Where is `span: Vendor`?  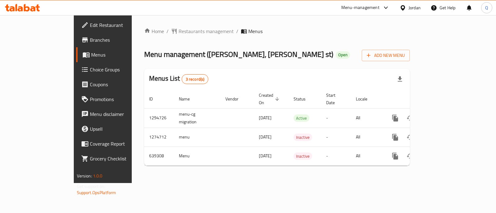
span: Vendor is located at coordinates (236, 99).